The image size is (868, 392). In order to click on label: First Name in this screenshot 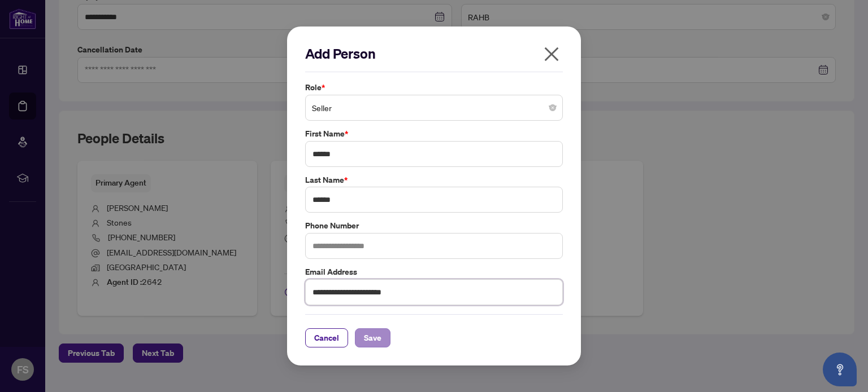, I will do `click(434, 133)`.